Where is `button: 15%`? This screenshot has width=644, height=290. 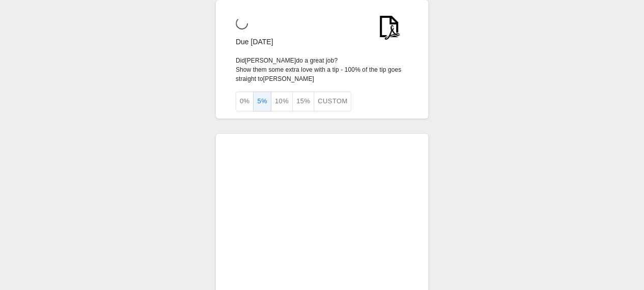 button: 15% is located at coordinates (303, 101).